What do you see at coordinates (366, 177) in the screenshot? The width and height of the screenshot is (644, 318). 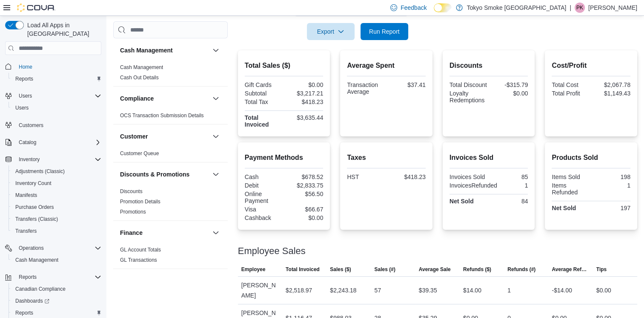 I see `div: HST` at bounding box center [366, 177].